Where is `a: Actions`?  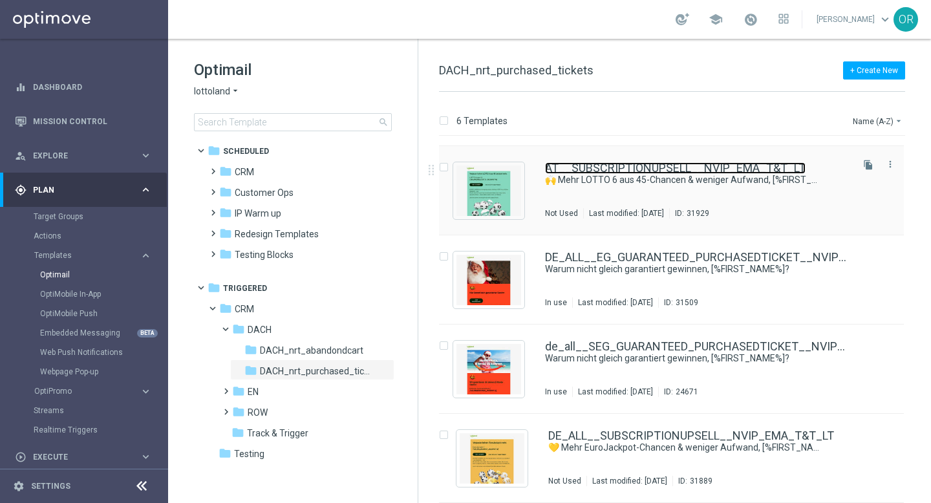 a: Actions is located at coordinates (84, 236).